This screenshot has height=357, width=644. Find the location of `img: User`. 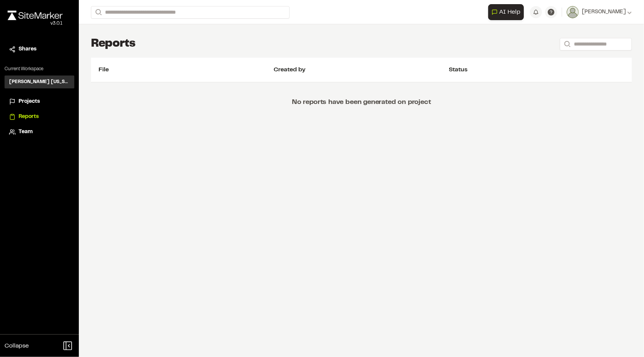

img: User is located at coordinates (573, 12).